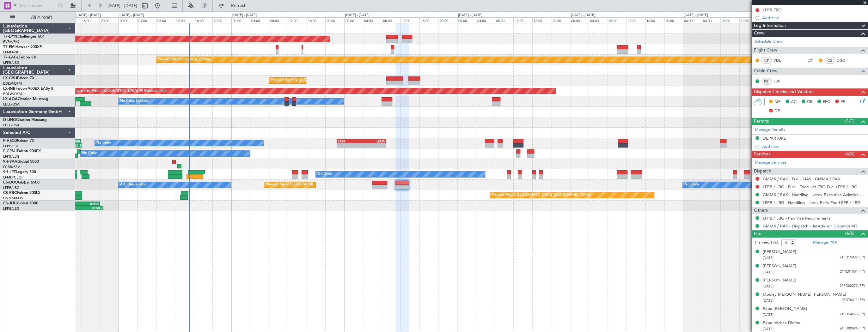 Image resolution: width=868 pixels, height=332 pixels. I want to click on div: CS, so click(830, 60).